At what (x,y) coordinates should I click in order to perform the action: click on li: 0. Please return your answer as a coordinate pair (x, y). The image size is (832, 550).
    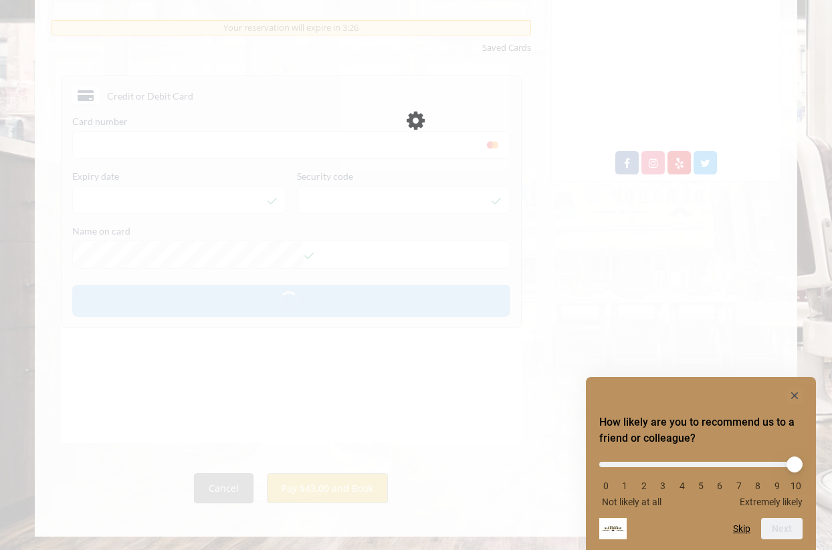
    Looking at the image, I should click on (606, 486).